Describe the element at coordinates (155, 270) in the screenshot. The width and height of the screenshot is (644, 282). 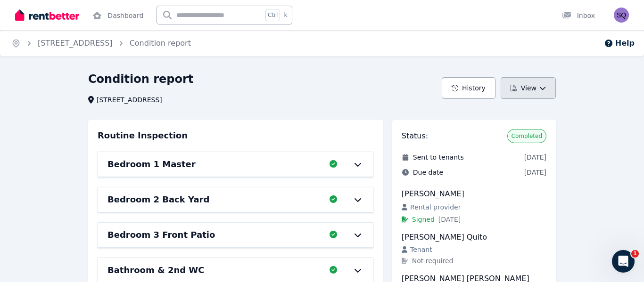
I see `h6: Bathroom & 2nd WC` at that location.